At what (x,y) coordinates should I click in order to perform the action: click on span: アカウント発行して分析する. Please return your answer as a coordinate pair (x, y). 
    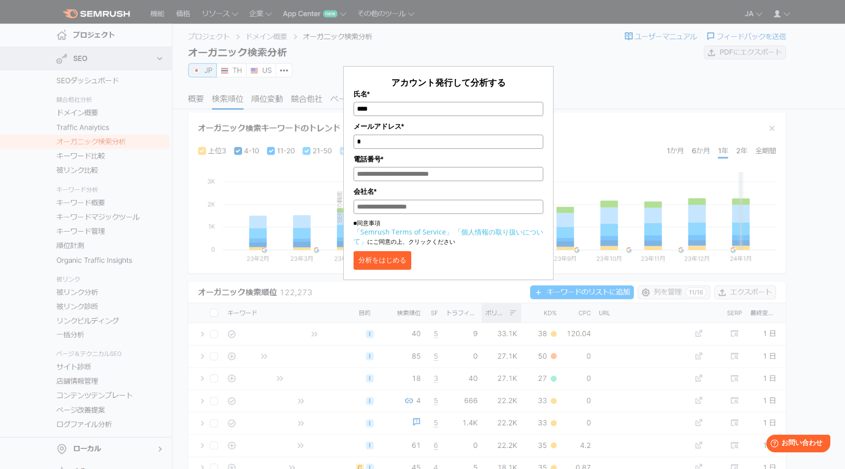
    Looking at the image, I should click on (448, 82).